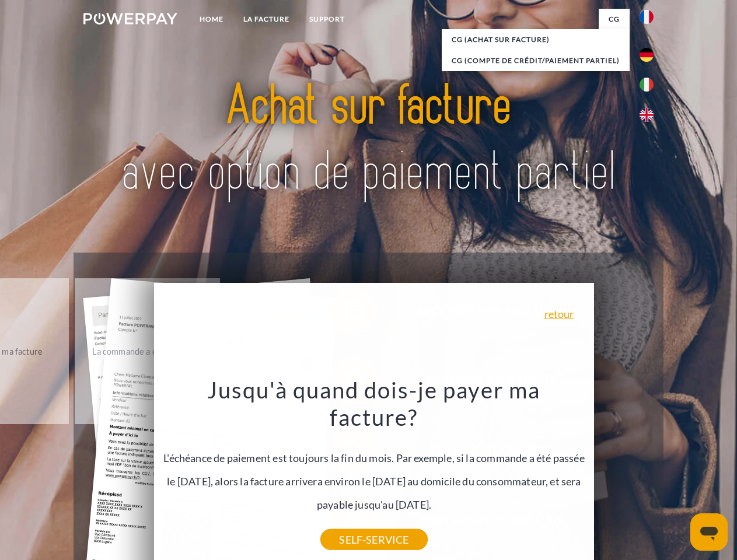  What do you see at coordinates (211, 19) in the screenshot?
I see `a: Home` at bounding box center [211, 19].